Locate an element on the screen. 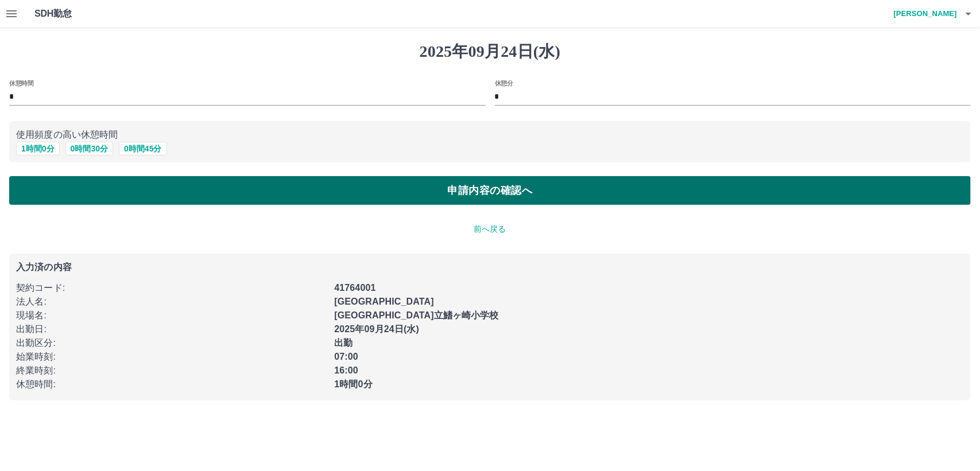 The height and width of the screenshot is (471, 980). p: 終業時刻 : is located at coordinates (172, 370).